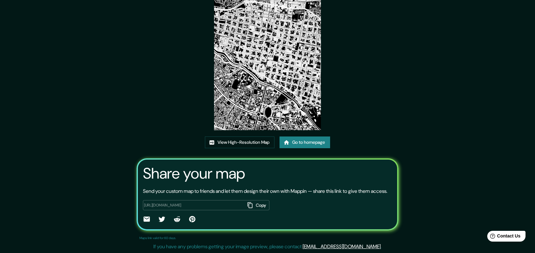 This screenshot has width=535, height=253. What do you see at coordinates (158, 237) in the screenshot?
I see `p: Maps link valid for 60 days.` at bounding box center [158, 237].